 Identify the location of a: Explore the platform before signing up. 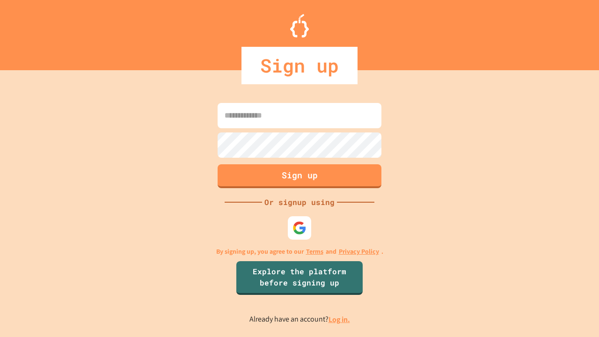
(299, 278).